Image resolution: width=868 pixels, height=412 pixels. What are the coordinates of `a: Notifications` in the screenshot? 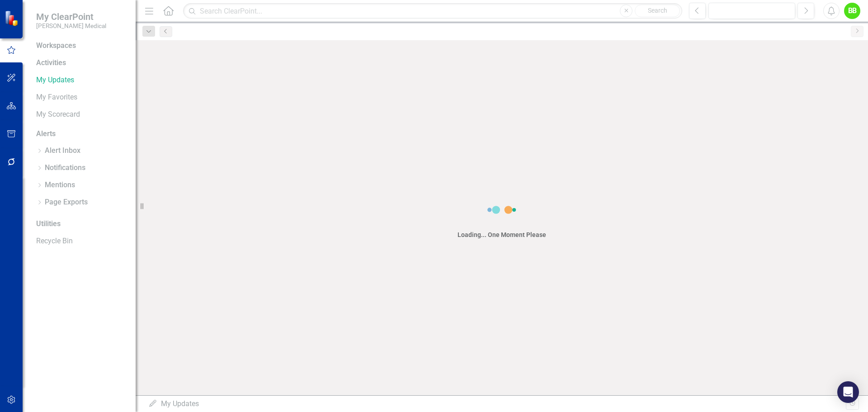 It's located at (65, 168).